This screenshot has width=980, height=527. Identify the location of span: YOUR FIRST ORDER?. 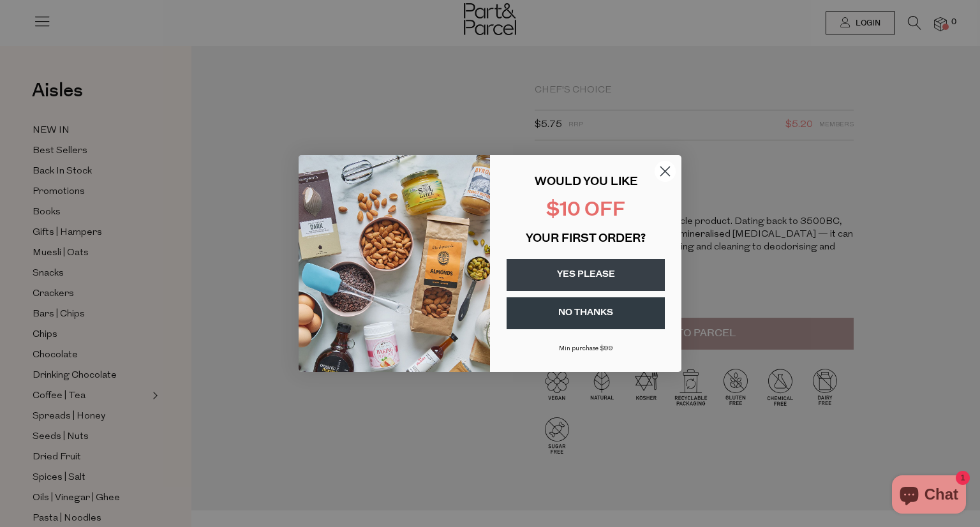
(586, 239).